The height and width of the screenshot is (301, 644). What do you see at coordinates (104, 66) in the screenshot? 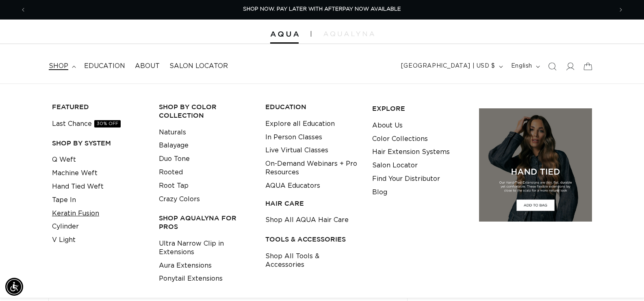
I see `span: Education` at bounding box center [104, 66].